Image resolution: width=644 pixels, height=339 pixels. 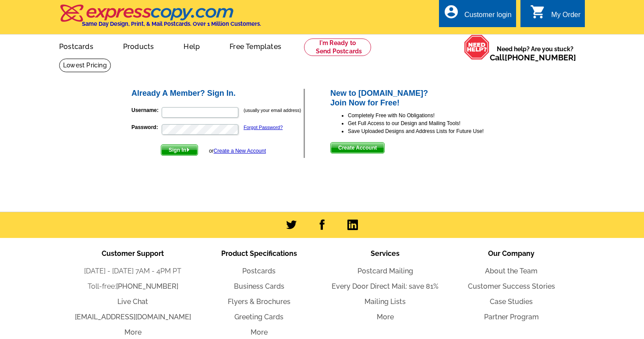 I want to click on li: Save Uploaded Designs and Address Lists for Future Use!, so click(x=431, y=131).